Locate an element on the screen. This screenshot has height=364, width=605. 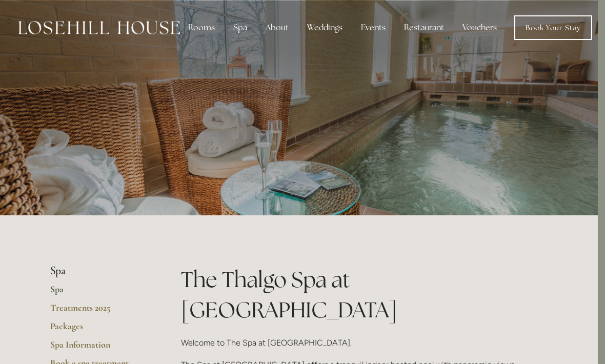
div: About is located at coordinates (277, 27).